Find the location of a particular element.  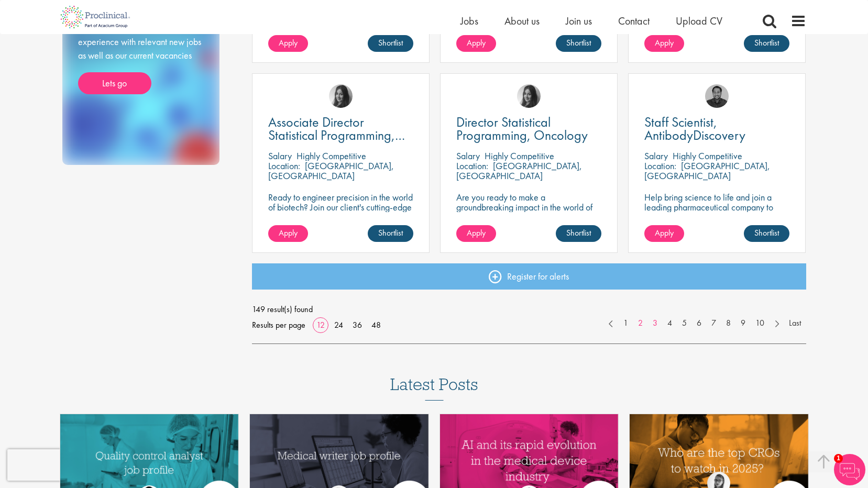

a: 48 is located at coordinates (376, 324).